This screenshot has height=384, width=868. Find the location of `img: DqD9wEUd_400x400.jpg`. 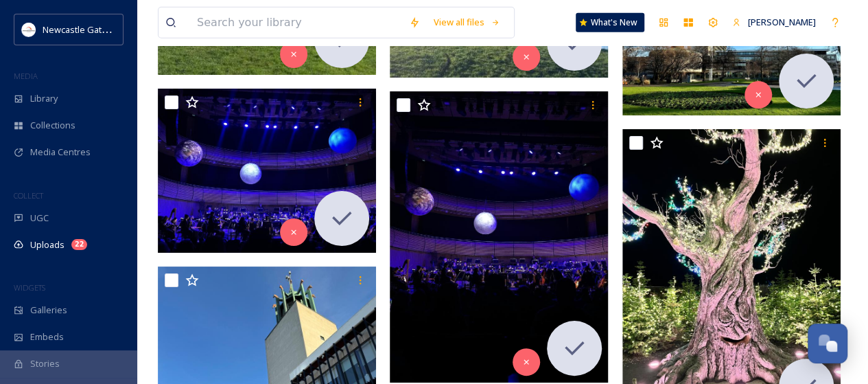

img: DqD9wEUd_400x400.jpg is located at coordinates (29, 30).